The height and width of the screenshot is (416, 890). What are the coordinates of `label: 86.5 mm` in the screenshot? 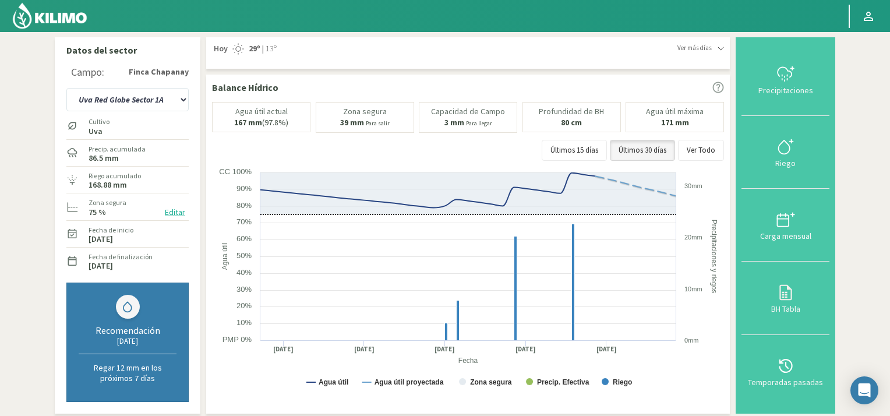 It's located at (104, 158).